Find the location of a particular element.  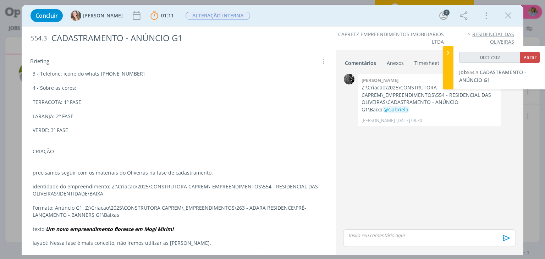

p: CRIAÇÃO is located at coordinates (179, 152).